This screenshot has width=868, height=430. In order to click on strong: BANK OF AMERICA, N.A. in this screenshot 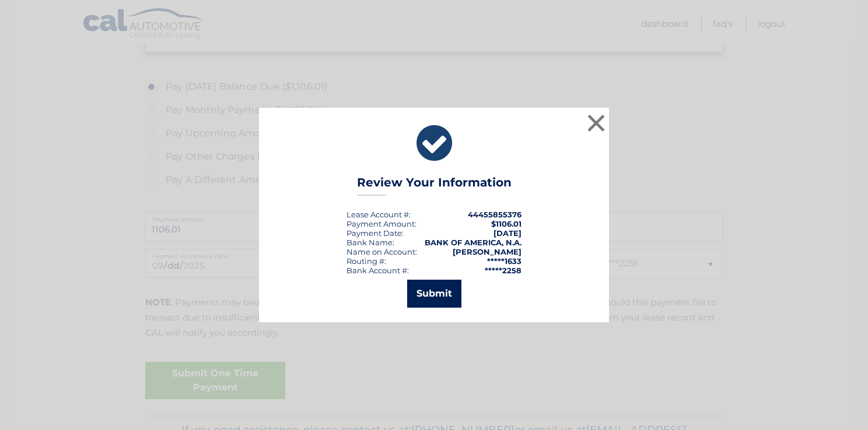, I will do `click(473, 243)`.